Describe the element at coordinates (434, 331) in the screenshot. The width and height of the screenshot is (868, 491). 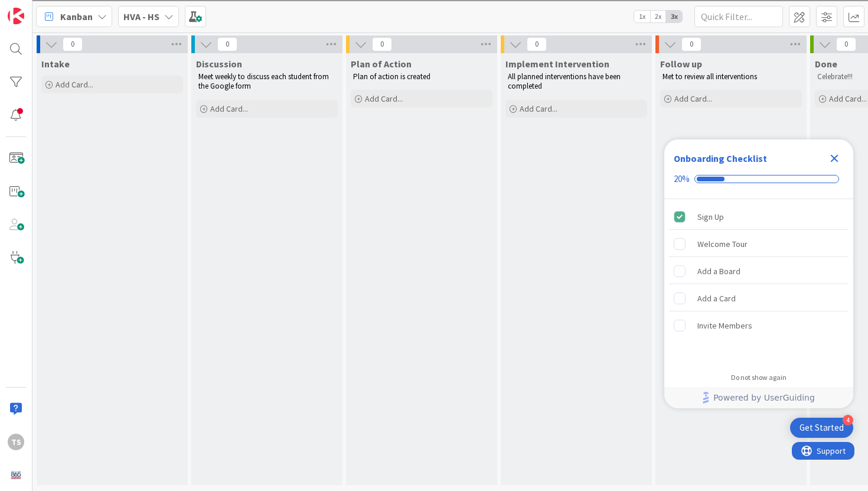
I see `div: New source` at that location.